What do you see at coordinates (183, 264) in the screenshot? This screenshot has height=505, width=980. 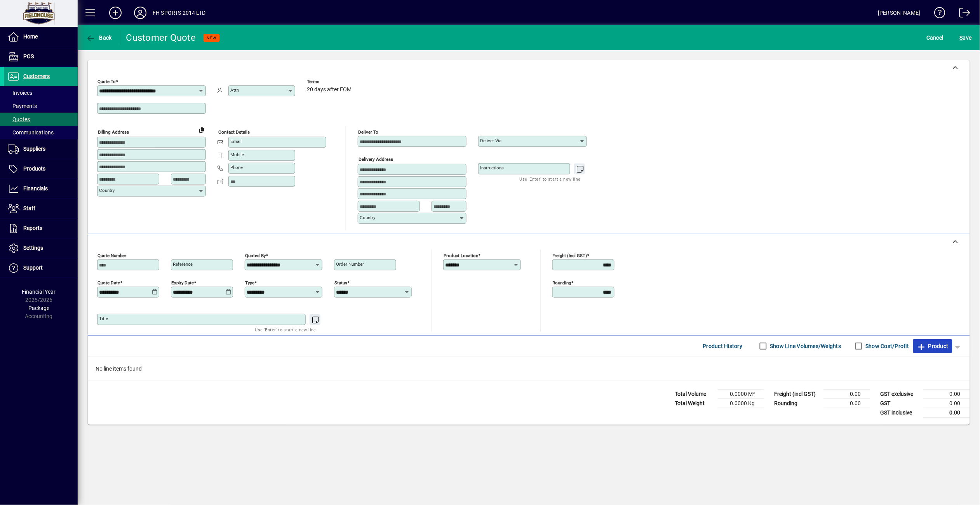 I see `mat-label: Reference` at bounding box center [183, 264].